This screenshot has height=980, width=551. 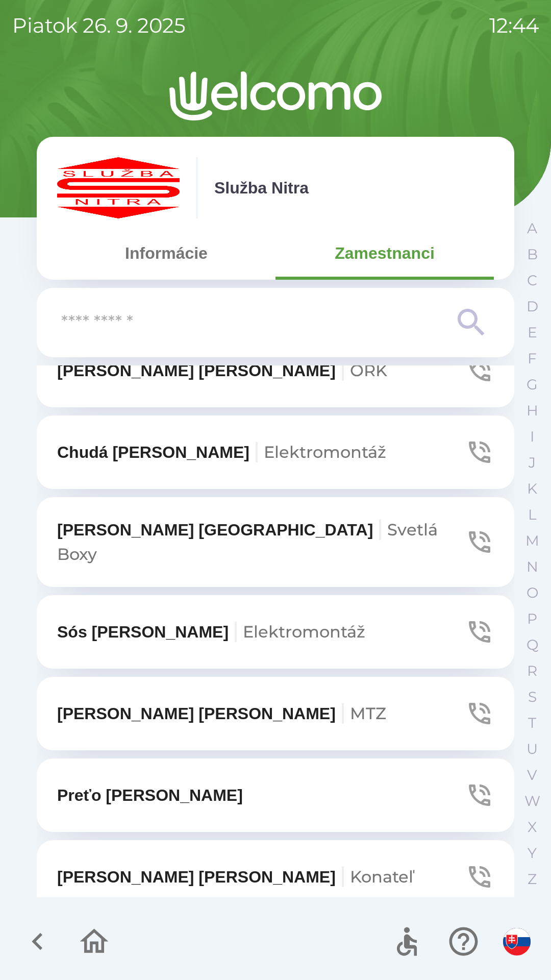 What do you see at coordinates (276, 96) in the screenshot?
I see `img: Logo` at bounding box center [276, 96].